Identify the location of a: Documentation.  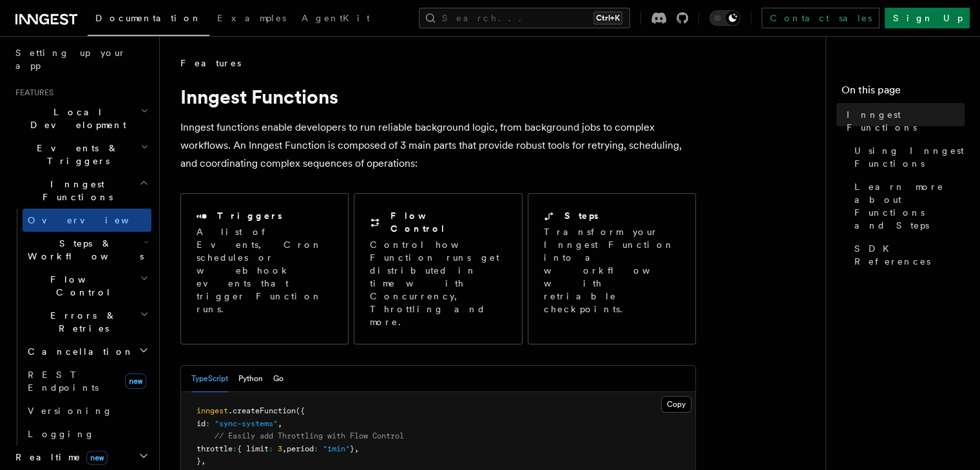
(148, 20).